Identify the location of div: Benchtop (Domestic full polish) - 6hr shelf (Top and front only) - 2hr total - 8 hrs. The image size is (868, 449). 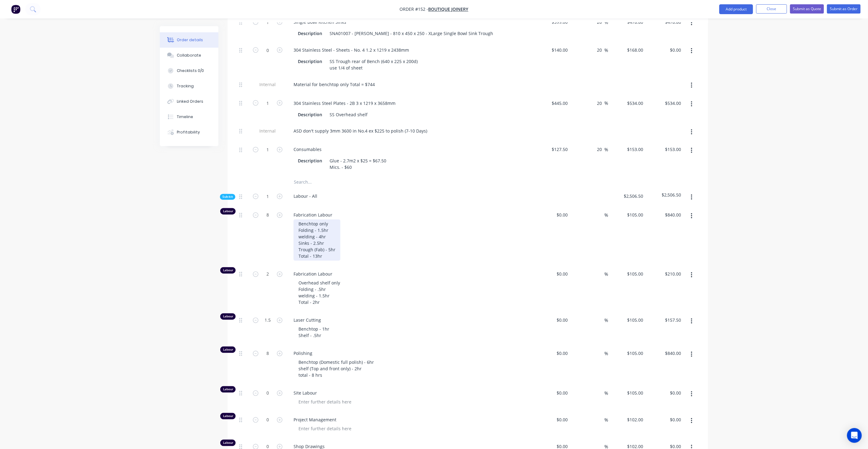
(336, 369).